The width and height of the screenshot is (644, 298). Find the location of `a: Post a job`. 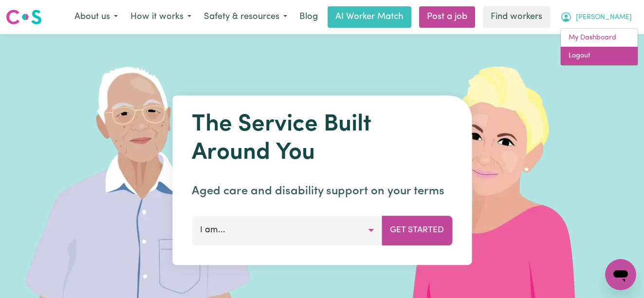

a: Post a job is located at coordinates (447, 17).